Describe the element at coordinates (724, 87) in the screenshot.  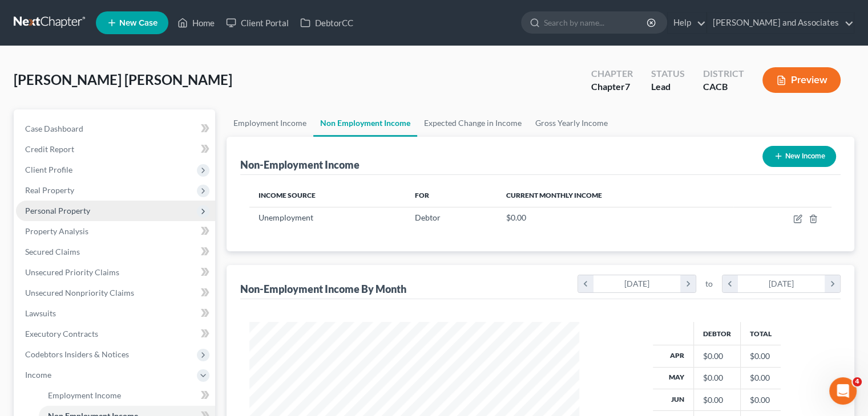
I see `div: CACB` at that location.